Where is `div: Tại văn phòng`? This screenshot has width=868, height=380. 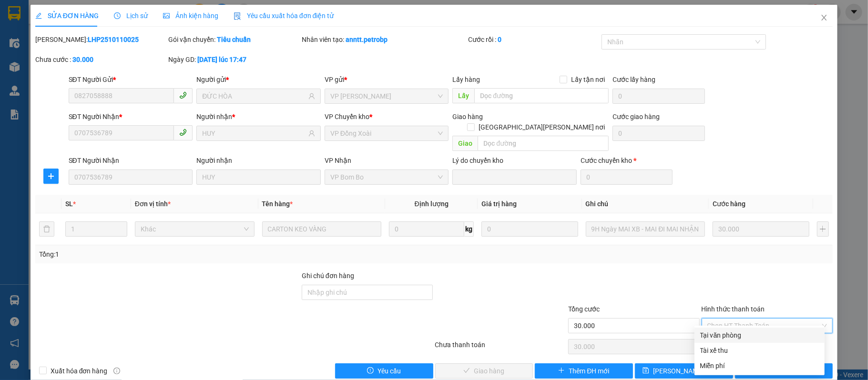
div: Tại văn phòng is located at coordinates (759, 335).